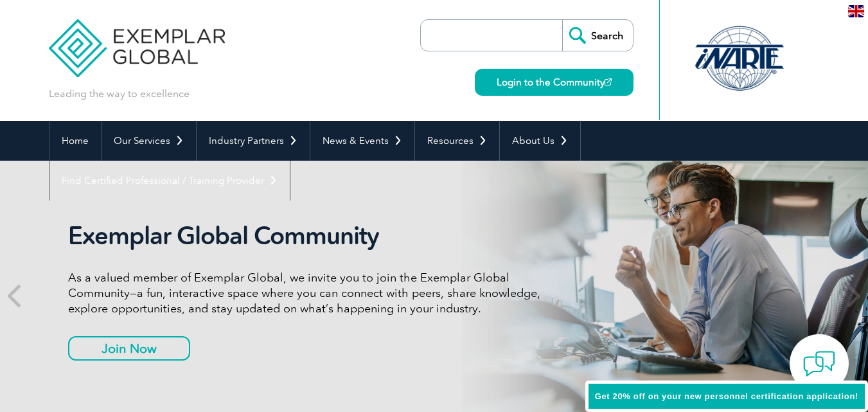 The height and width of the screenshot is (412, 868). Describe the element at coordinates (309, 293) in the screenshot. I see `p: As a valued member of Exemplar Global, we invite you to join the Exemplar Global Community—a fun,...` at that location.